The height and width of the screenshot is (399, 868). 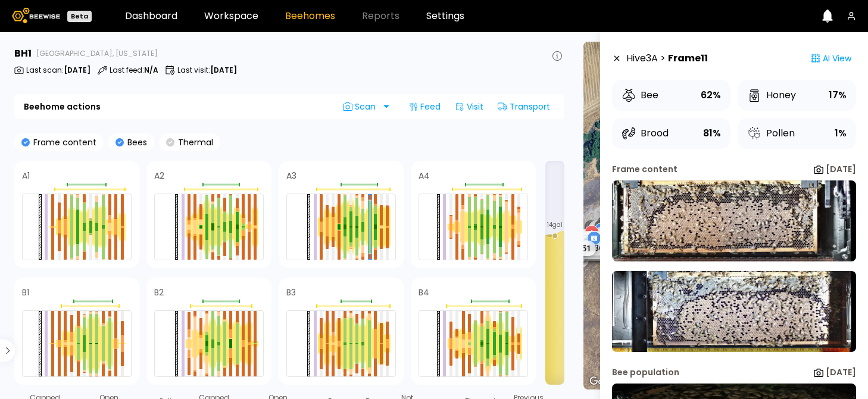 What do you see at coordinates (152, 70) in the screenshot?
I see `b: N/A` at bounding box center [152, 70].